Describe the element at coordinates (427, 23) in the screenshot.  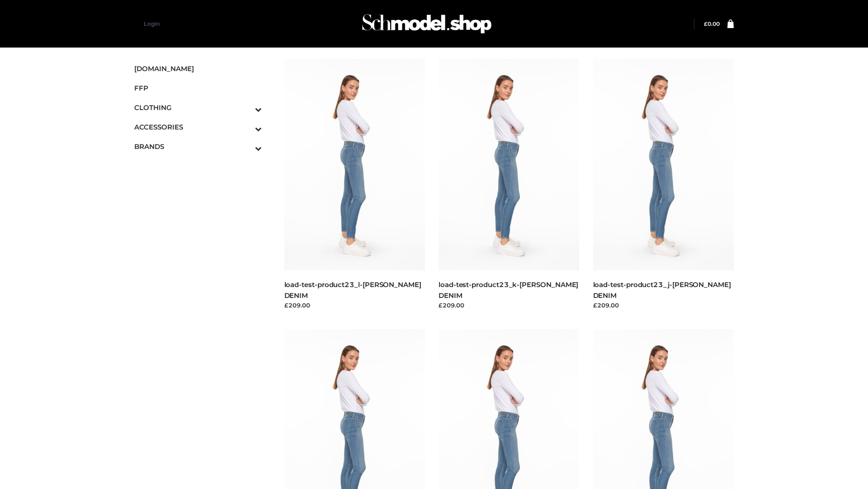
I see `img: Schmodel Admin 964` at that location.